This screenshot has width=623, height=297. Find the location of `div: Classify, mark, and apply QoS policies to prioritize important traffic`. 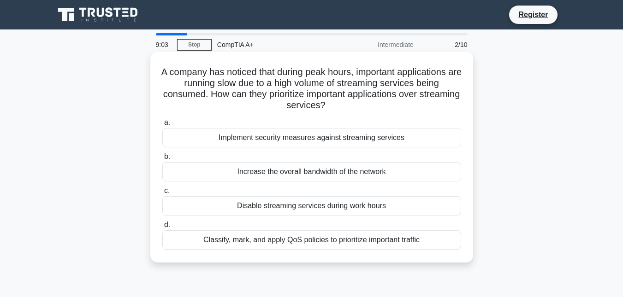

div: Classify, mark, and apply QoS policies to prioritize important traffic is located at coordinates (312, 240).